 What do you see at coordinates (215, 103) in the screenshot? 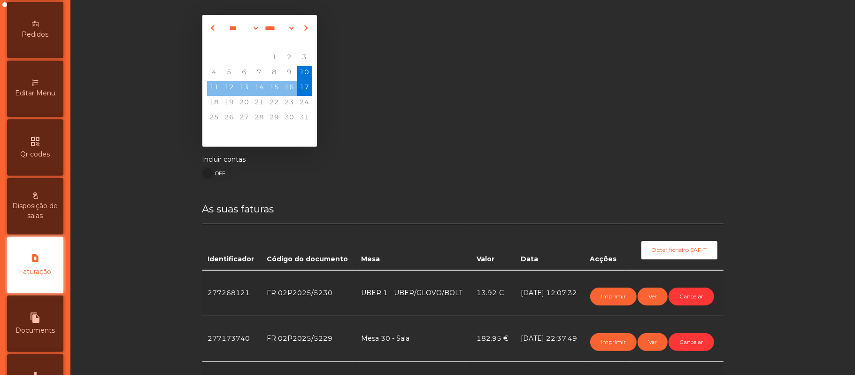
I see `span: 18` at bounding box center [215, 103].